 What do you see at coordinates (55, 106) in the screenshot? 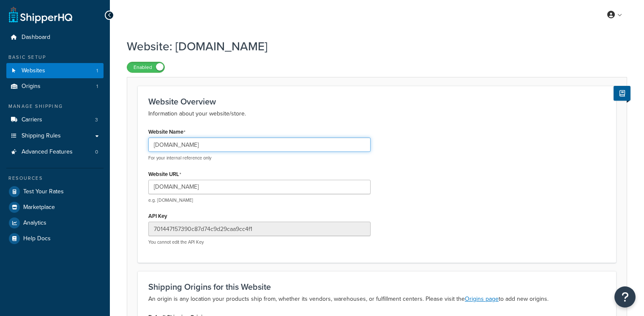
I see `div: Manage Shipping` at bounding box center [55, 106].